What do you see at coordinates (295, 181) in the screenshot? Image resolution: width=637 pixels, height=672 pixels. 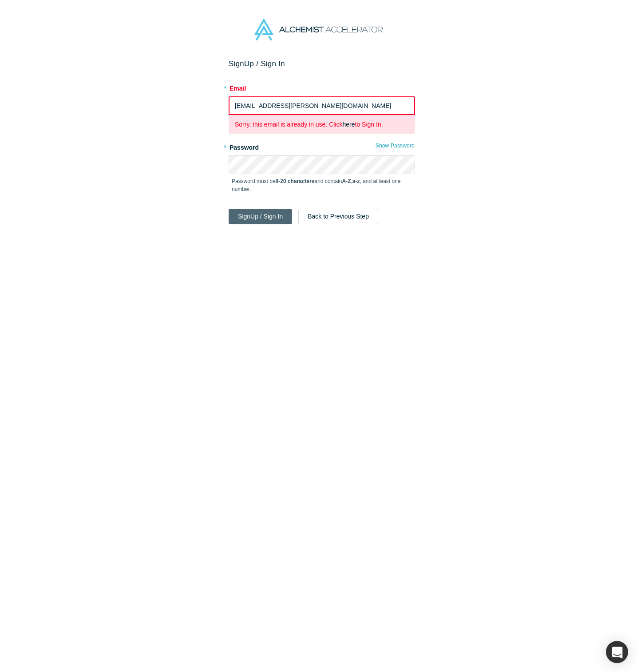 I see `strong: 8-20 characters` at bounding box center [295, 181].